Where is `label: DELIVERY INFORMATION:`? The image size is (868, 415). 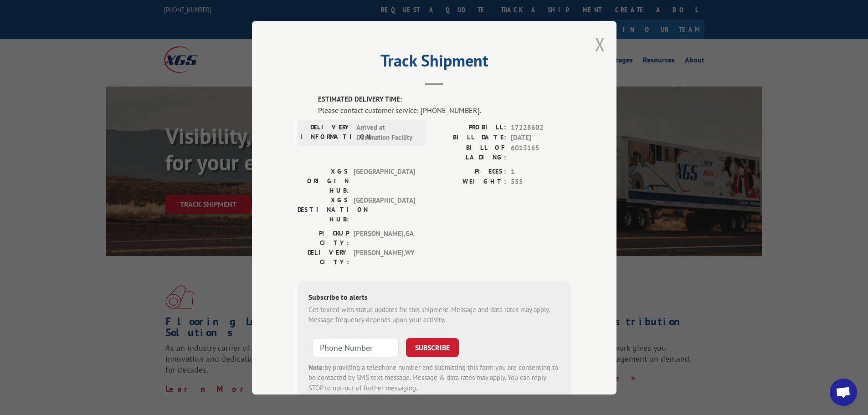 label: DELIVERY INFORMATION: is located at coordinates (326, 132).